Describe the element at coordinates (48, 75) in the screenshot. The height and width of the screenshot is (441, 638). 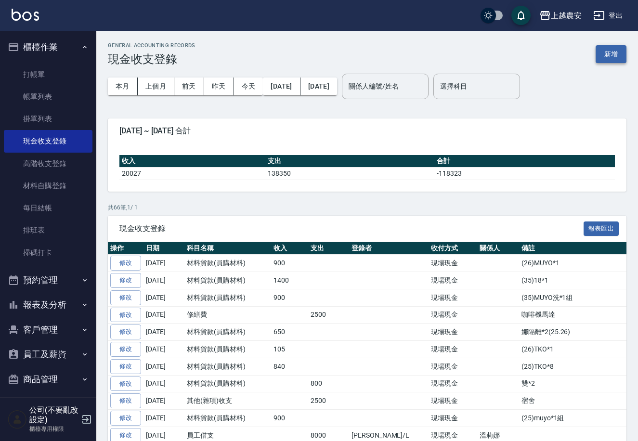
I see `a: 打帳單` at that location.